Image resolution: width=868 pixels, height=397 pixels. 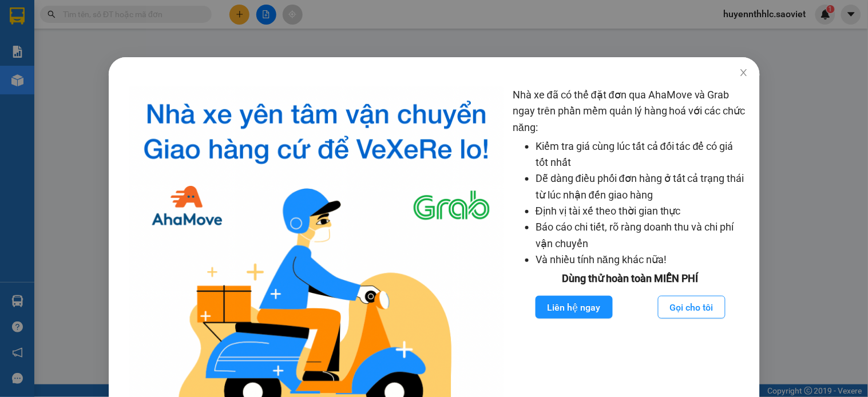 I want to click on span: close, so click(x=743, y=72).